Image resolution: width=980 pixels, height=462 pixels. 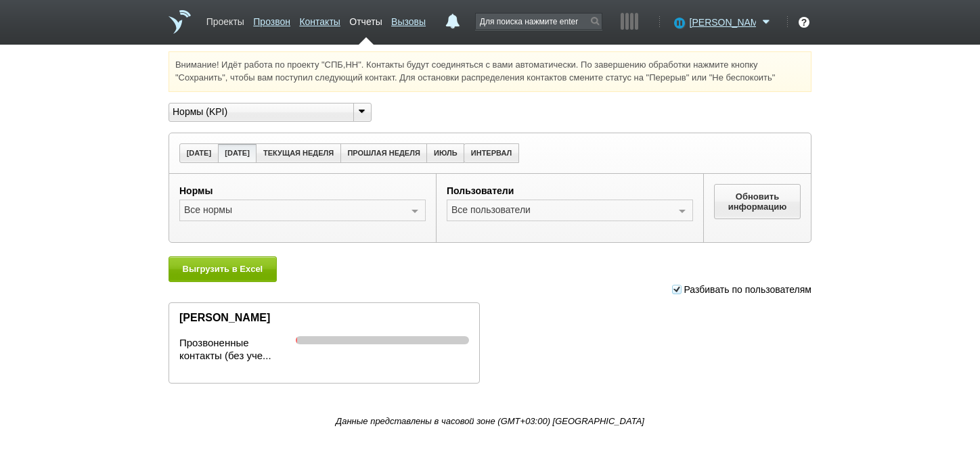 I want to click on button: ТЕКУЩАЯ НЕДЕЛЯ, so click(x=298, y=153).